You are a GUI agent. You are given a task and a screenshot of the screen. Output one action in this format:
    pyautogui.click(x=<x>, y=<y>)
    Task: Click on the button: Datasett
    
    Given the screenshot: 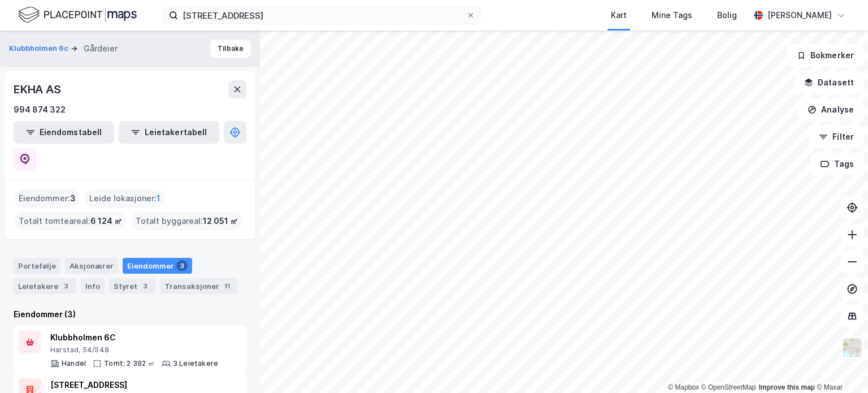 What is the action you would take?
    pyautogui.click(x=829, y=83)
    